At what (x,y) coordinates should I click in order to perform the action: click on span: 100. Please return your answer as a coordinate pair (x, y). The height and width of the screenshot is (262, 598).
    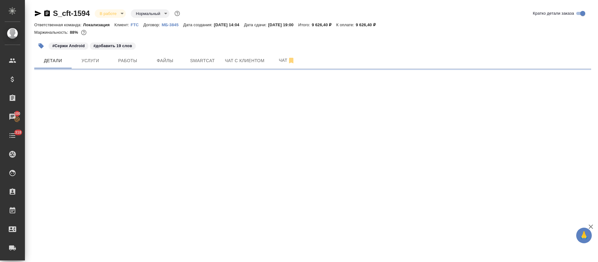
    Looking at the image, I should click on (17, 113).